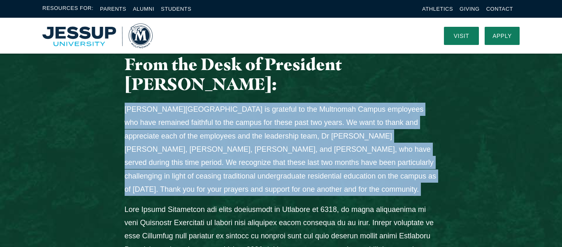  Describe the element at coordinates (462, 36) in the screenshot. I see `a: Visit` at that location.